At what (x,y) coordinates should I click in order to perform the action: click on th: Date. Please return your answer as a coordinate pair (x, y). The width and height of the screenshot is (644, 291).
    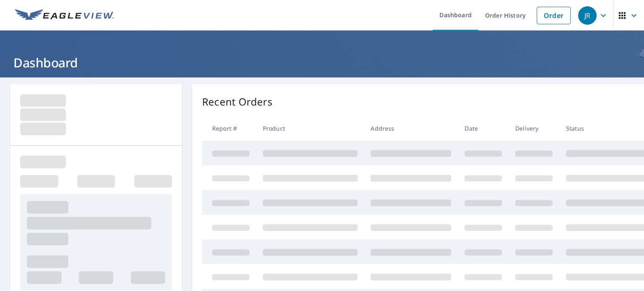
    Looking at the image, I should click on (483, 128).